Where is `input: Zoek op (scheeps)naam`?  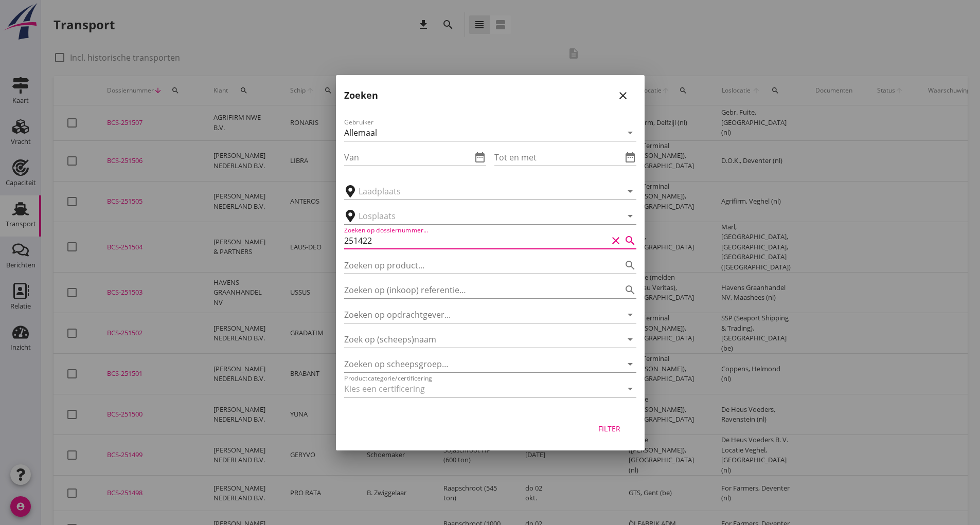 input: Zoek op (scheeps)naam is located at coordinates (476, 340).